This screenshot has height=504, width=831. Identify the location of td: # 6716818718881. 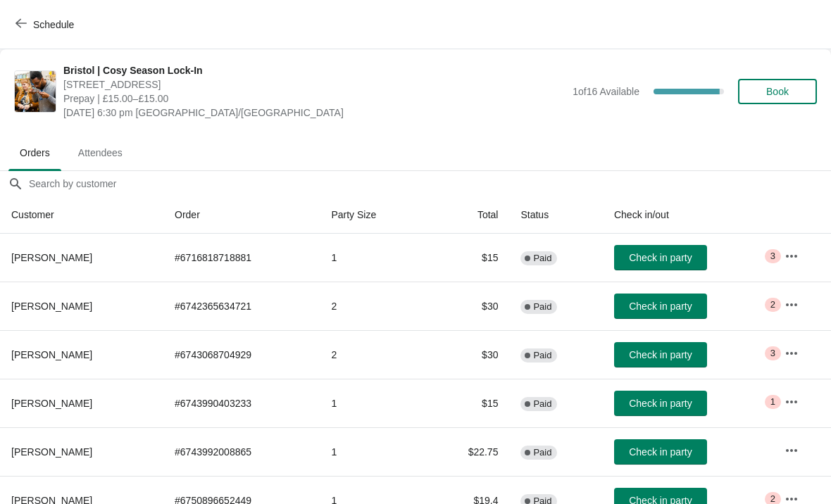
(242, 258).